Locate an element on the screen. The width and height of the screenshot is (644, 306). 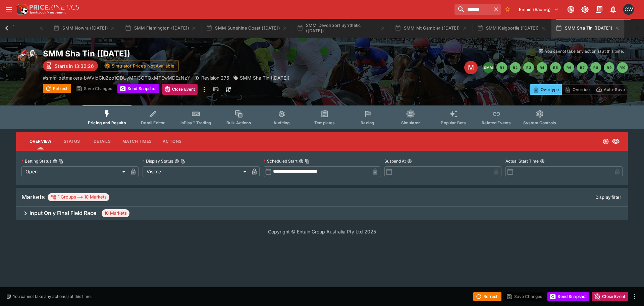
button: Actual Start Time is located at coordinates (543, 161).